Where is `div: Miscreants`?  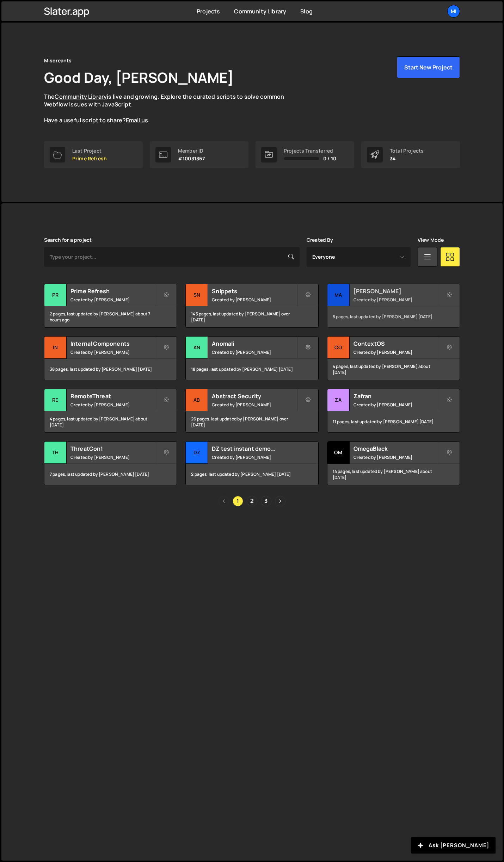 div: Miscreants is located at coordinates (58, 61).